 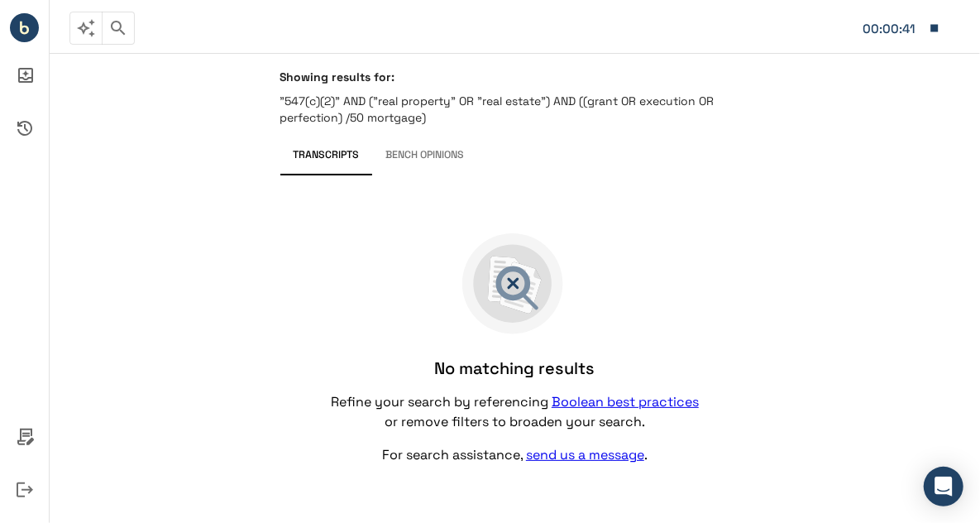 I want to click on p: "547(c)(2)" AND ("real property" OR "real estate") AND ((grant OR execution OR perfection) /50 mo..., so click(x=515, y=109).